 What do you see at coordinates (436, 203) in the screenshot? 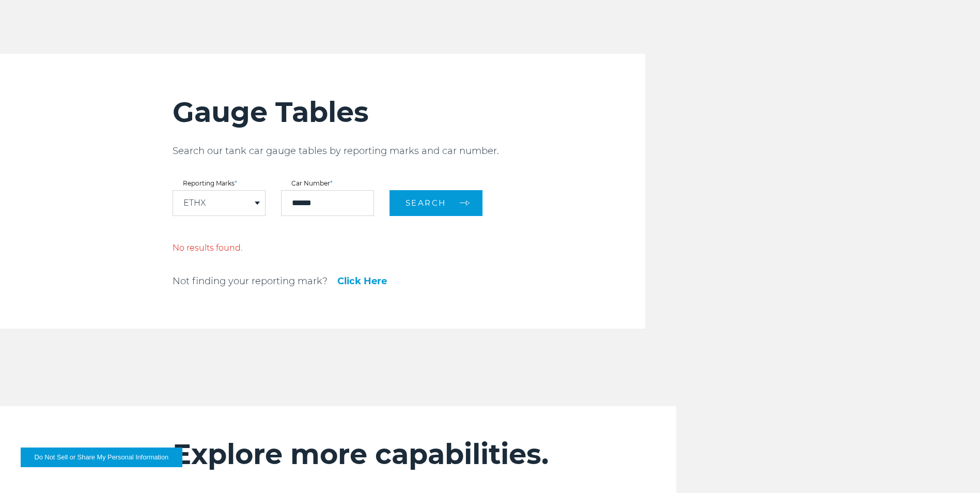
I see `button: Search arrow arrow` at bounding box center [436, 203].